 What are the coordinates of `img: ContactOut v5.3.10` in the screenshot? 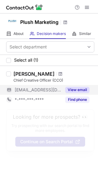 It's located at (25, 7).